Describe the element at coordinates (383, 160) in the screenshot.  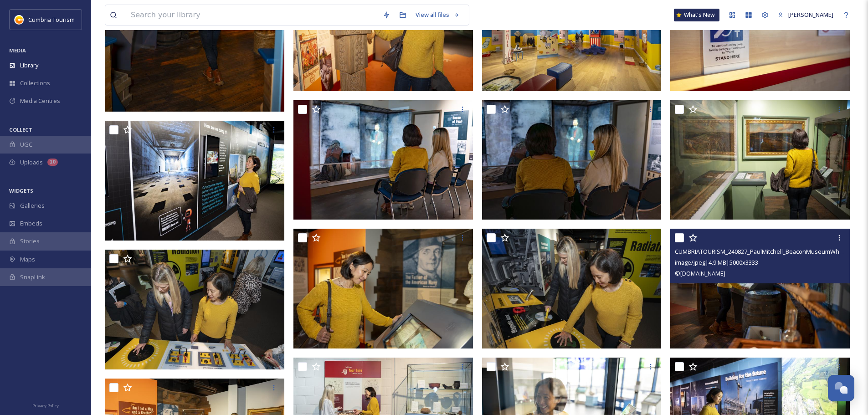
I see `img: CUMBRIATOURISM_240827_PaulMitchell_BeaconMuseumWhitehaven-23.jpg` at that location.